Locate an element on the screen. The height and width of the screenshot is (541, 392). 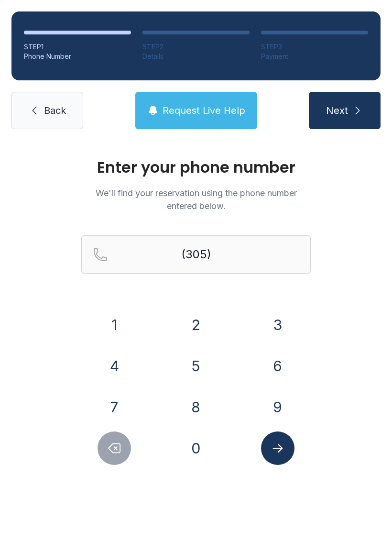
button: 9 is located at coordinates (278, 407).